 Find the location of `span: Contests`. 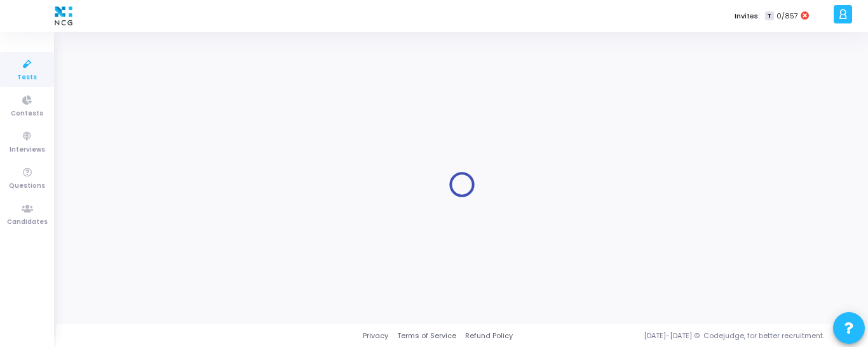

span: Contests is located at coordinates (27, 114).